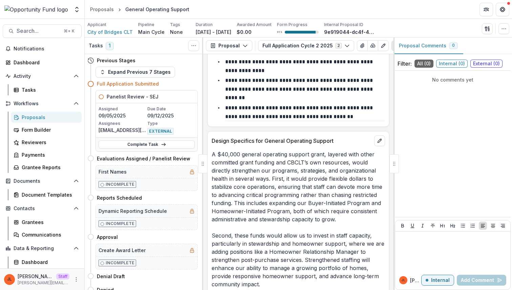  I want to click on div: Document Templates, so click(49, 195).